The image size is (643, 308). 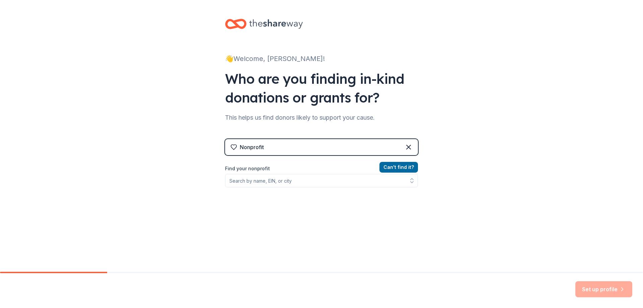 What do you see at coordinates (321, 88) in the screenshot?
I see `div: Who are you finding in-kind donations or grants for?` at bounding box center [321, 88].